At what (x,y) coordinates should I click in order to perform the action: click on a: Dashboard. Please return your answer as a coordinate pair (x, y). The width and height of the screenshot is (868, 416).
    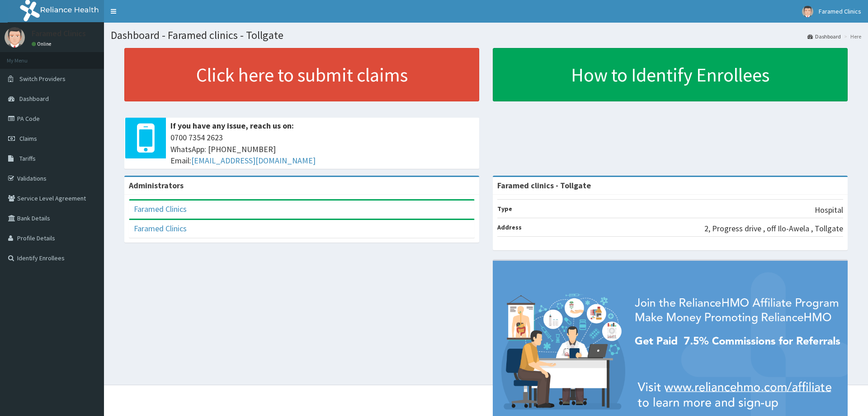
    Looking at the image, I should click on (824, 36).